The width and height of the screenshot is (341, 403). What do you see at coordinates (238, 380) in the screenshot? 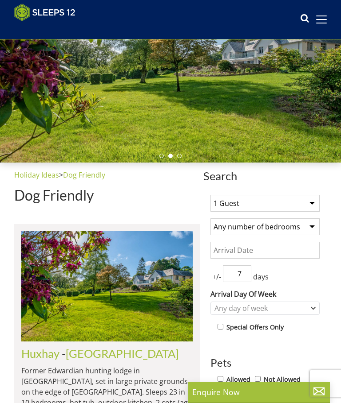
I see `label: Allowed` at bounding box center [238, 380].